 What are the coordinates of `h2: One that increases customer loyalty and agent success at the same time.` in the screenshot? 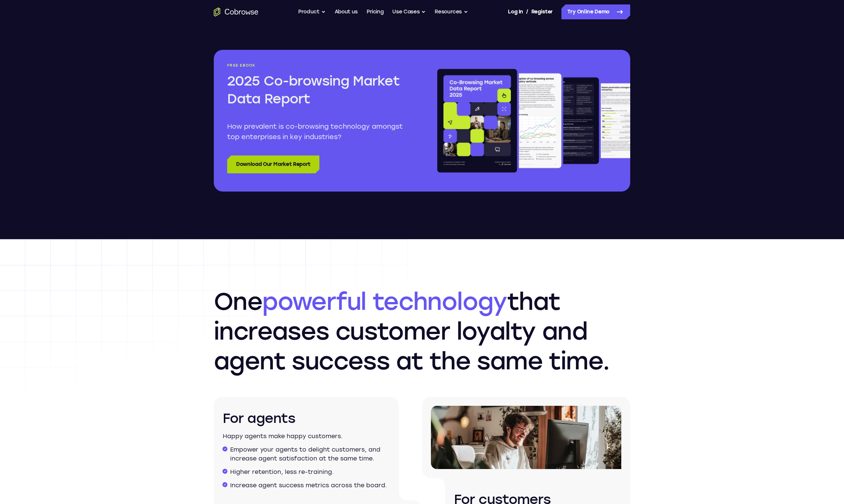 It's located at (422, 331).